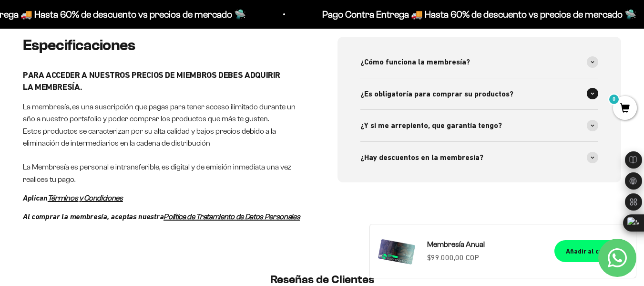  Describe the element at coordinates (478, 14) in the screenshot. I see `p: Pago Contra Entrega 🚚 Hasta 60% de descuento vs precios de mercado 🛸` at that location.